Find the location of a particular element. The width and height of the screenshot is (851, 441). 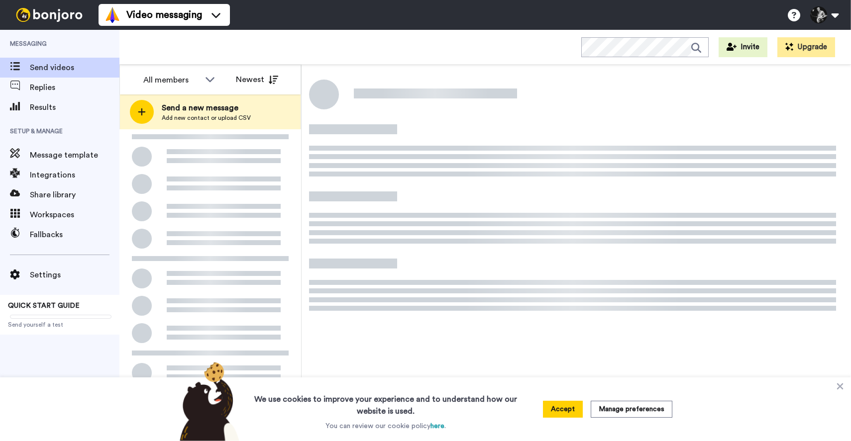

button: Upgrade is located at coordinates (806, 47).